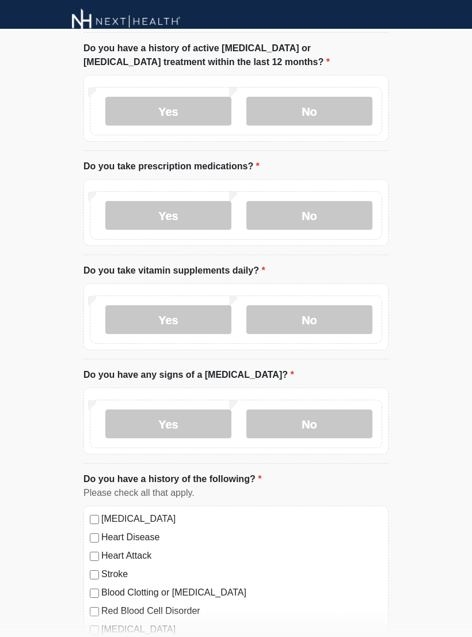 The width and height of the screenshot is (472, 637). I want to click on img: Next-Health Montecito Logo, so click(126, 21).